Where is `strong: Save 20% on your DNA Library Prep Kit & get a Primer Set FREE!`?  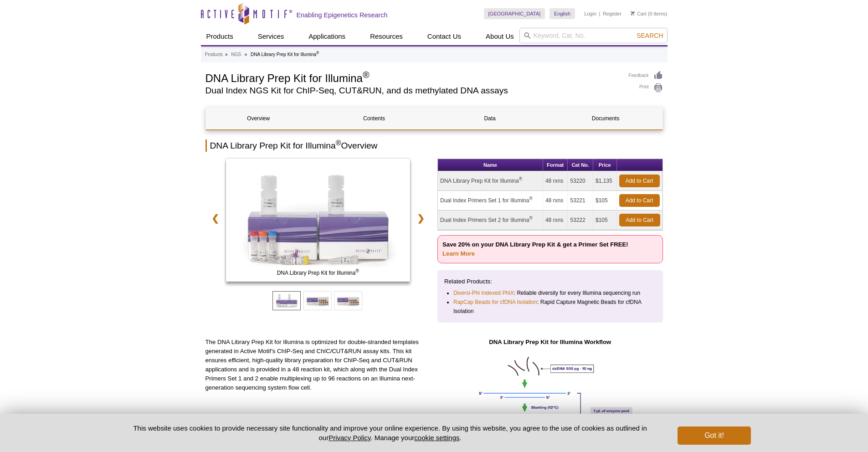 strong: Save 20% on your DNA Library Prep Kit & get a Primer Set FREE! is located at coordinates (535, 249).